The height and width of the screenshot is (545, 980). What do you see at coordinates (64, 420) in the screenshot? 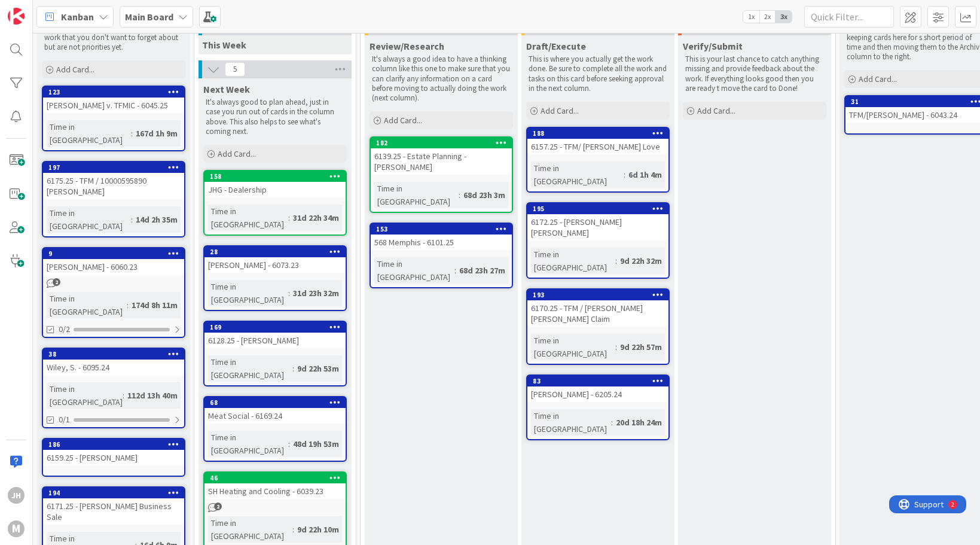
I see `span: 0/1` at bounding box center [64, 420].